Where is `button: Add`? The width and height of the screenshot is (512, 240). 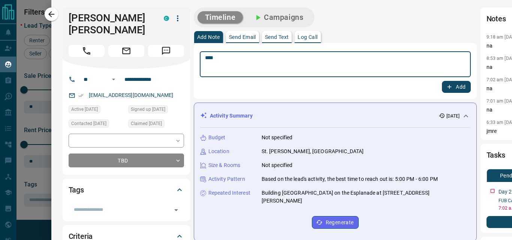 button: Add is located at coordinates (456, 87).